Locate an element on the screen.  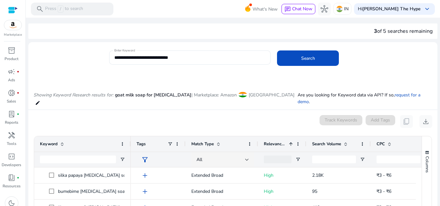
i: Showing Keyword Research results for: is located at coordinates (73, 95).